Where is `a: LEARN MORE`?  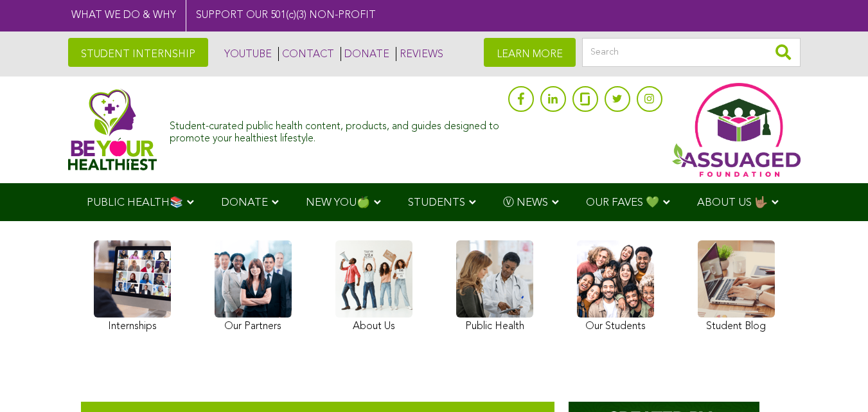
a: LEARN MORE is located at coordinates (529, 52).